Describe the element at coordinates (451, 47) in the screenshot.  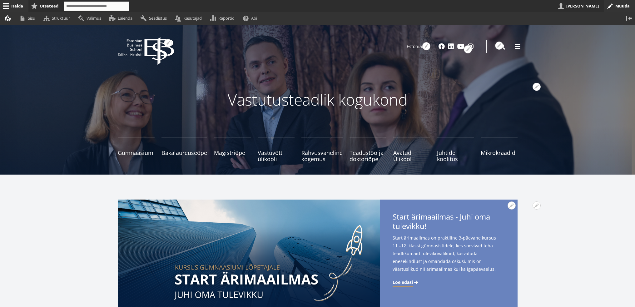
I see `a: Linkedin` at that location.